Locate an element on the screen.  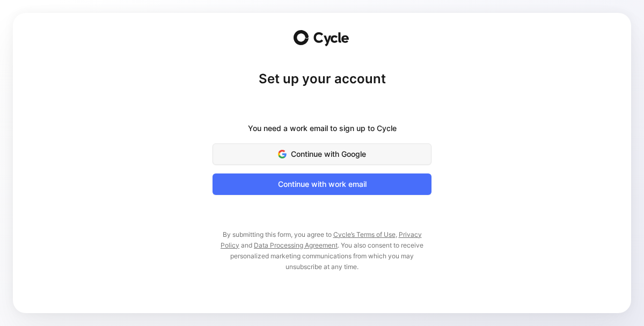
span: Continue with Google is located at coordinates (322, 154).